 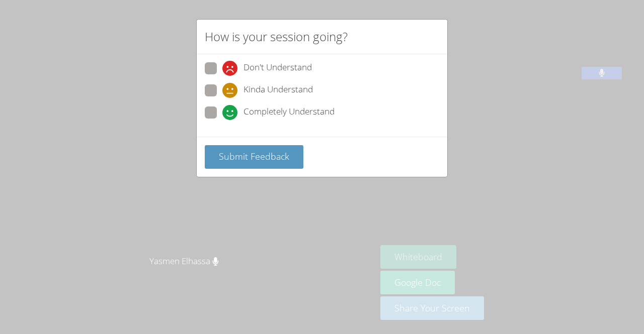 What do you see at coordinates (254, 156) in the screenshot?
I see `span: Submit Feedback` at bounding box center [254, 156].